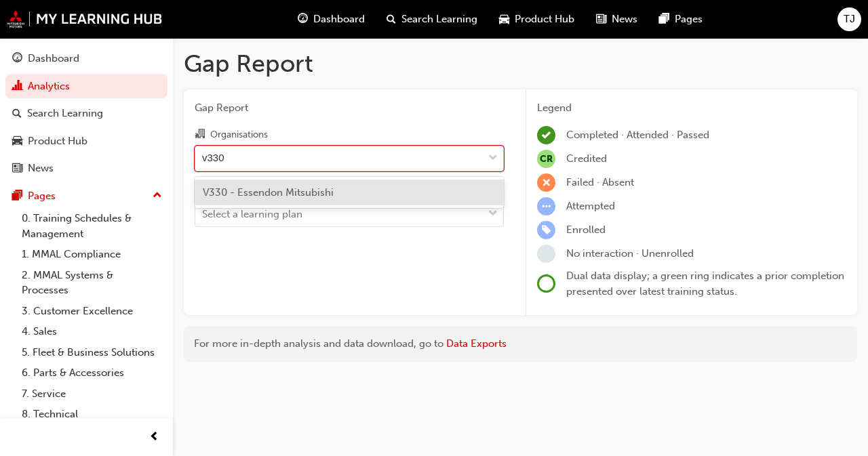 The width and height of the screenshot is (868, 456). Describe the element at coordinates (92, 226) in the screenshot. I see `a: 0. Training Schedules & Management` at that location.